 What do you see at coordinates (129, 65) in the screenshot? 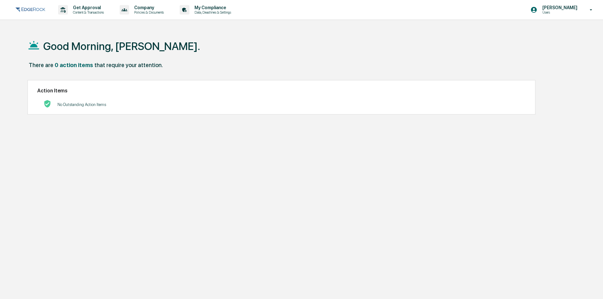
I see `div: that require your attention.` at bounding box center [129, 65].